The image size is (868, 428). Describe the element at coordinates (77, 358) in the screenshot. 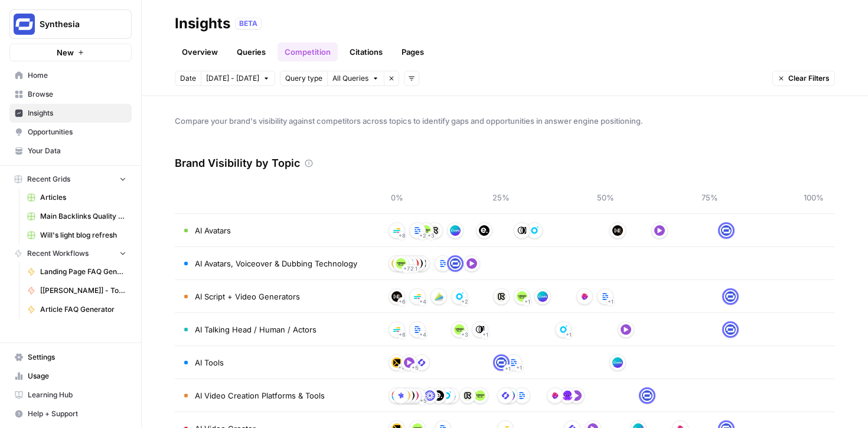

I see `span: Settings` at that location.